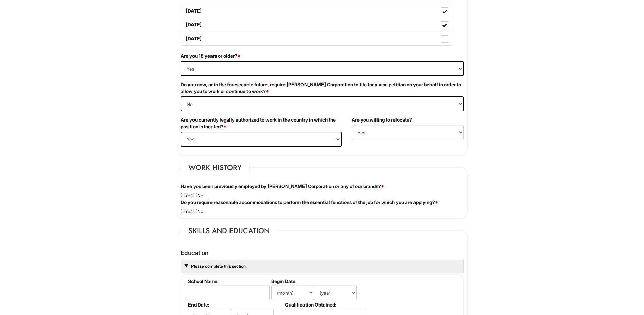 This screenshot has width=644, height=315. I want to click on label: Are you 18 years or older?, so click(211, 56).